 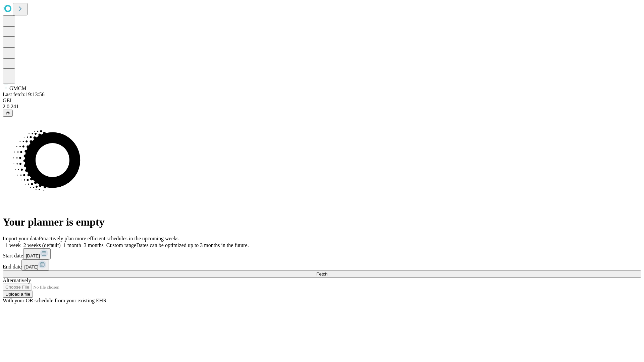 I want to click on div: End date, so click(x=322, y=265).